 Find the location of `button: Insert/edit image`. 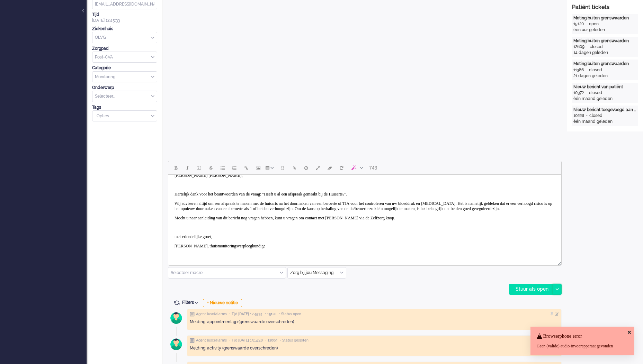

button: Insert/edit image is located at coordinates (258, 168).